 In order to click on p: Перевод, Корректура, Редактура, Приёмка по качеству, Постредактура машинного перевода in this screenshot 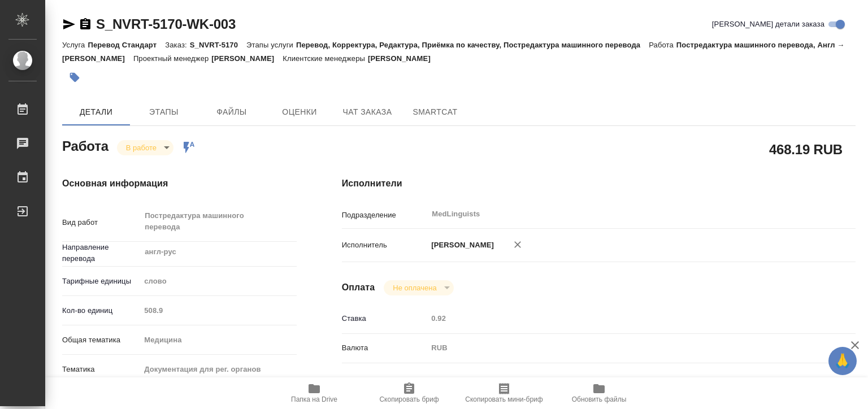, I will do `click(472, 45)`.